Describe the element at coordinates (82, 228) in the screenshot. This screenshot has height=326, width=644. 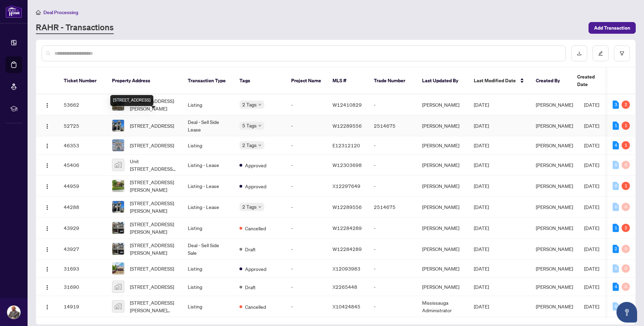
I see `td: 43929` at that location.